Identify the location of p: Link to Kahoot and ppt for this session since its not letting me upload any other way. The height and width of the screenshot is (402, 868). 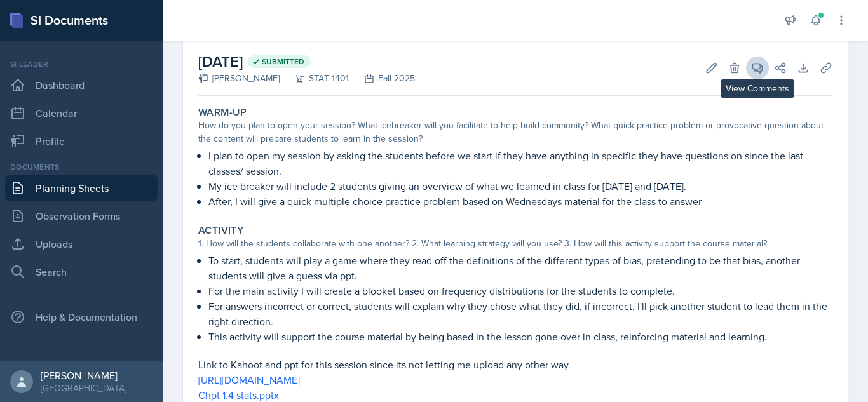
(516, 365).